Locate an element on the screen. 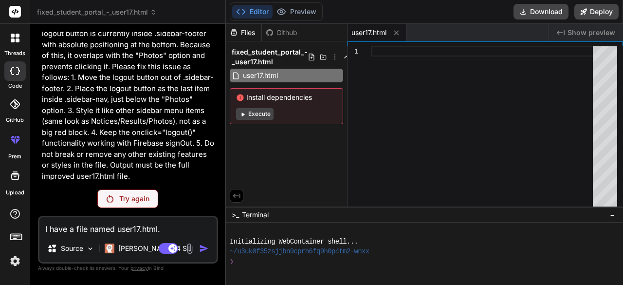  button: Download is located at coordinates (540, 12).